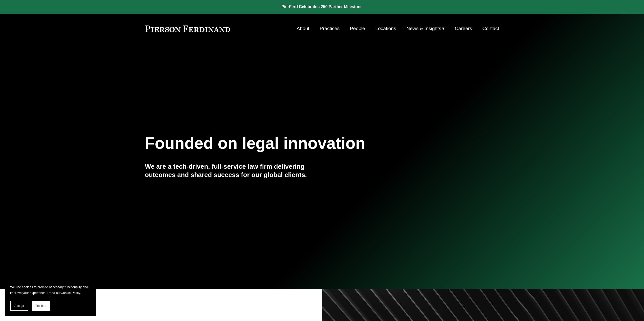 The width and height of the screenshot is (644, 321). Describe the element at coordinates (463, 29) in the screenshot. I see `a: Careers` at that location.